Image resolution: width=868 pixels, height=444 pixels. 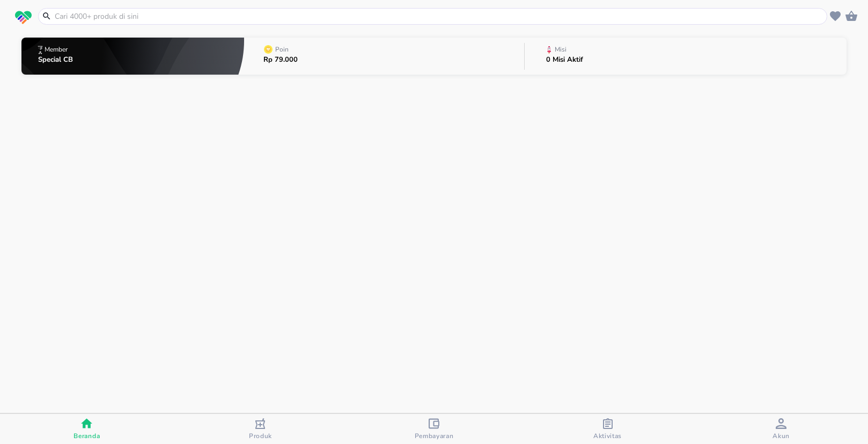 I want to click on button: Produk, so click(x=260, y=428).